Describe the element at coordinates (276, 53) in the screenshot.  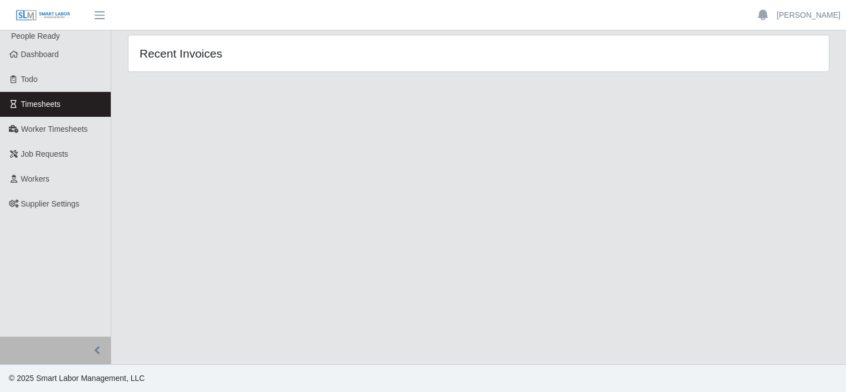
I see `h4: Recent Invoices` at that location.